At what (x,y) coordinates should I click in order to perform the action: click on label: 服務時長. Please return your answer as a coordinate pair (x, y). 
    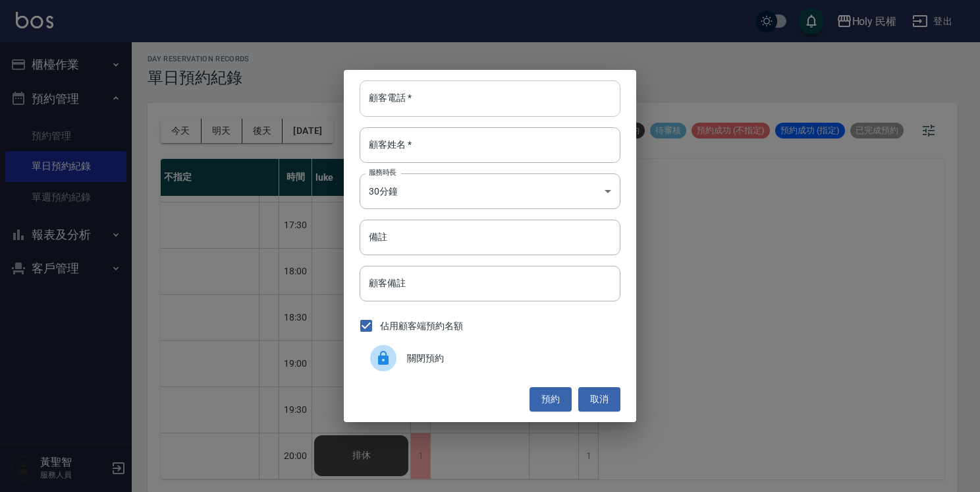
    Looking at the image, I should click on (383, 172).